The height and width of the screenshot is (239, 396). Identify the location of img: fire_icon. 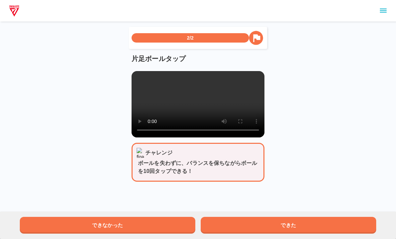
(140, 153).